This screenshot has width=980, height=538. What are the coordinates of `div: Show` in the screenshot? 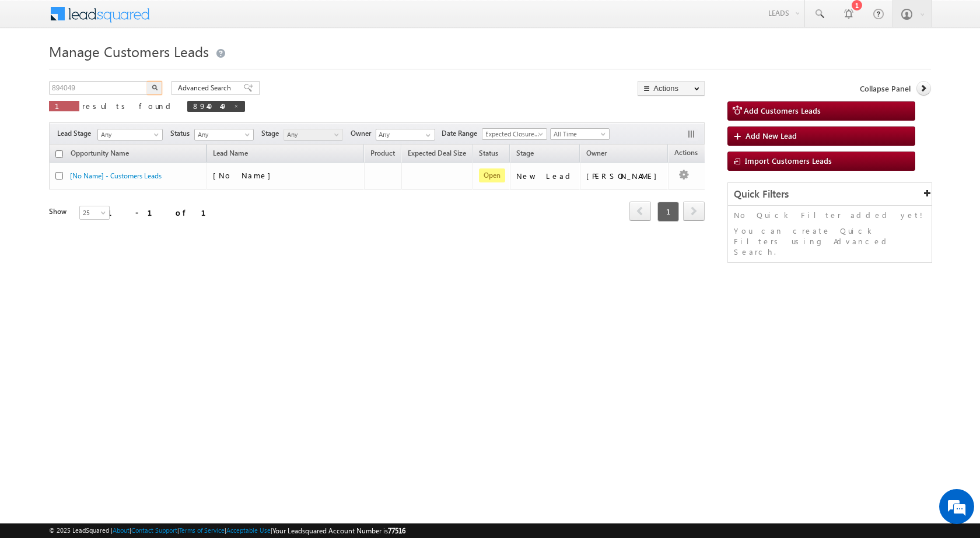 It's located at (60, 212).